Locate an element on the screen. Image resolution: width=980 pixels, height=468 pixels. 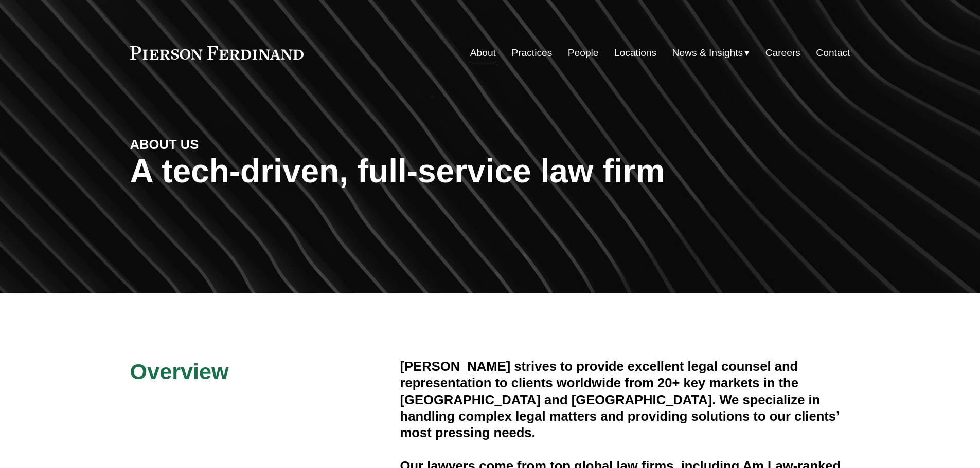
a: About is located at coordinates (483, 53).